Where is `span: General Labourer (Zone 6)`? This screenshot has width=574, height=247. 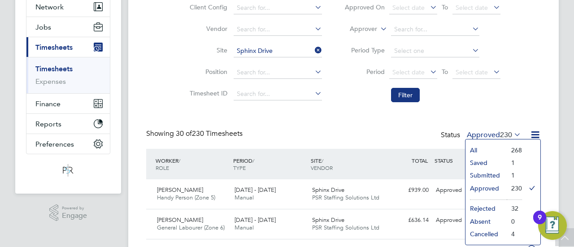
span: General Labourer (Zone 6) is located at coordinates (191, 227).